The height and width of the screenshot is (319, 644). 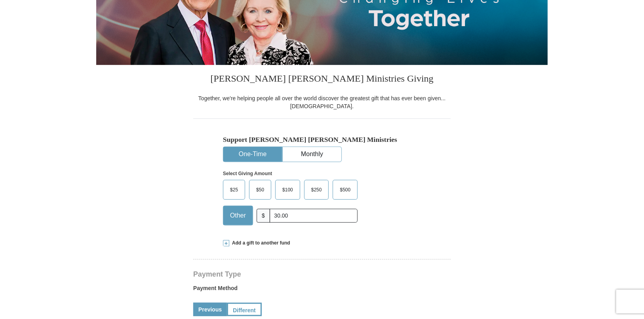 I want to click on button: One-Time, so click(x=253, y=154).